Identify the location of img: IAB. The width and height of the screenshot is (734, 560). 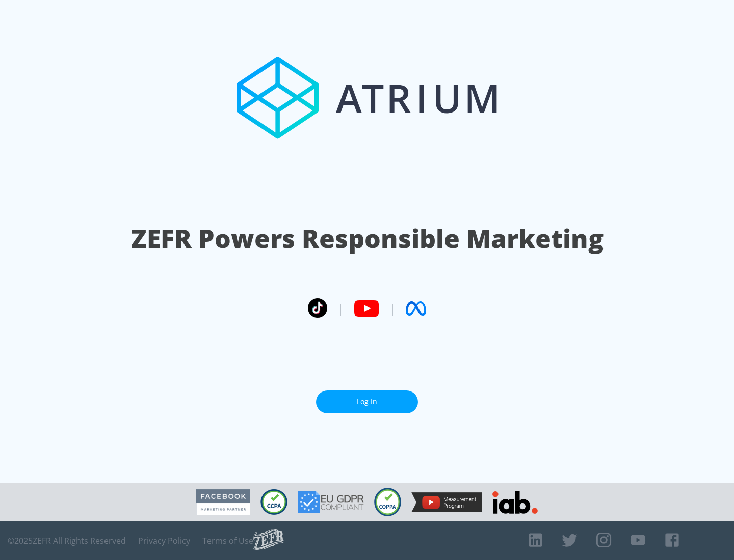
(514, 502).